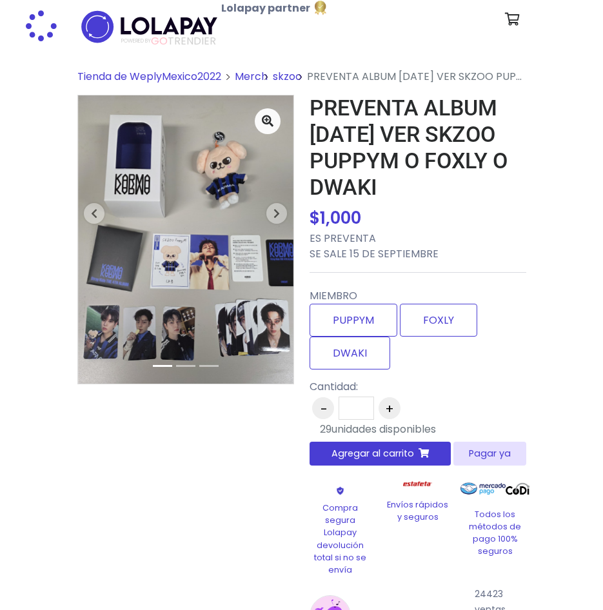 This screenshot has height=610, width=603. I want to click on a: Tienda de WeplyMexico2022, so click(149, 76).